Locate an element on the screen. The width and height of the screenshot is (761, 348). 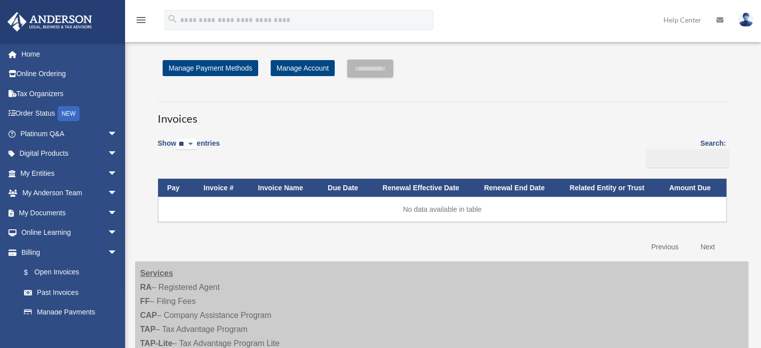
a: Online Ordering is located at coordinates (70, 74).